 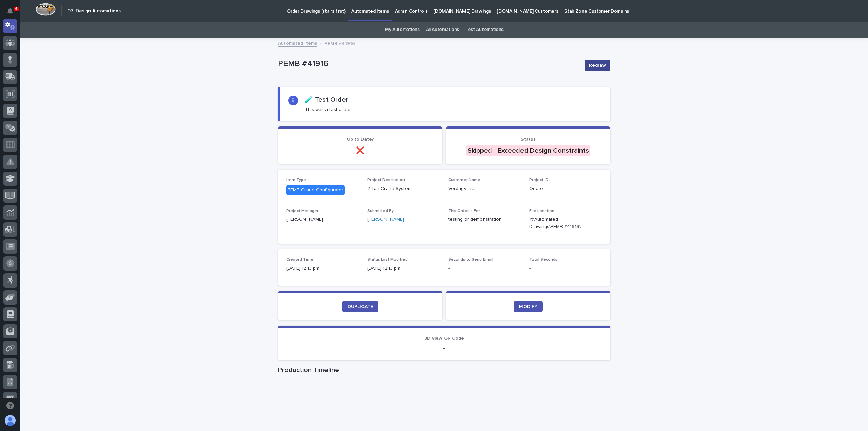 I want to click on img: Workspace Logo, so click(x=46, y=9).